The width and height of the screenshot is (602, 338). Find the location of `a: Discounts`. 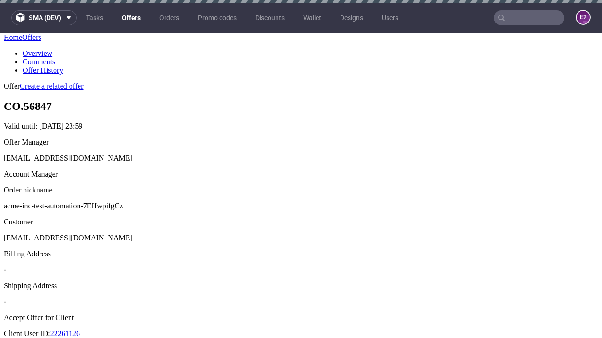

a: Discounts is located at coordinates (270, 18).